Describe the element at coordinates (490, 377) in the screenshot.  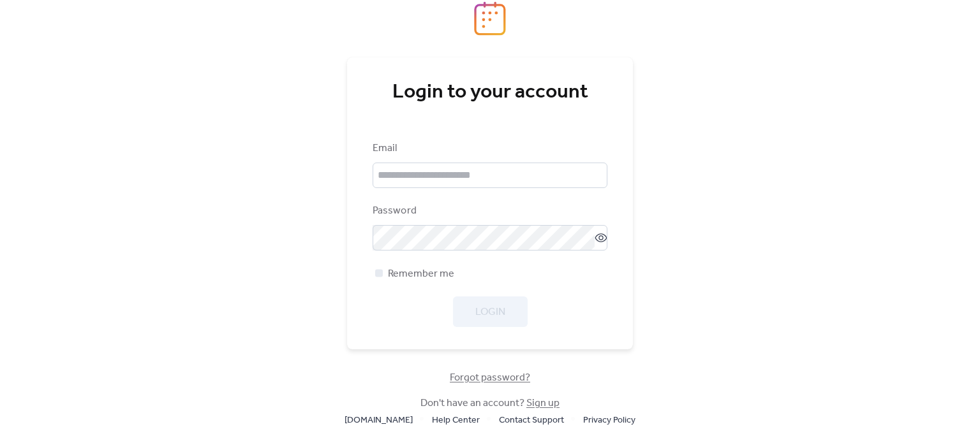
I see `a: Forgot password?` at that location.